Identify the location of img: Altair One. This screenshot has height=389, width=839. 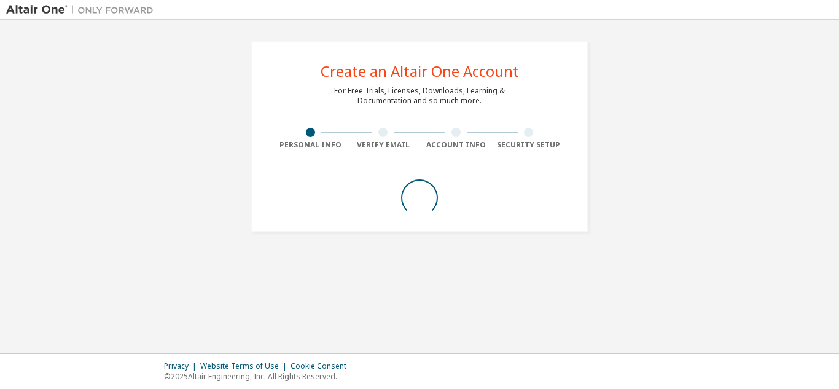
(83, 10).